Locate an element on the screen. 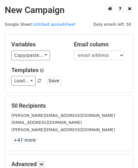  small: Google Sheet: is located at coordinates (40, 24).